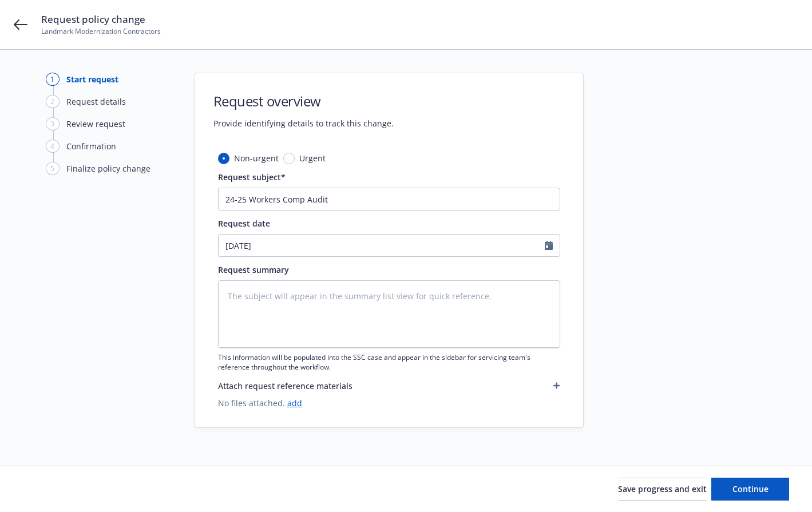  Describe the element at coordinates (382, 245) in the screenshot. I see `input: MM/DD/YYYY` at that location.